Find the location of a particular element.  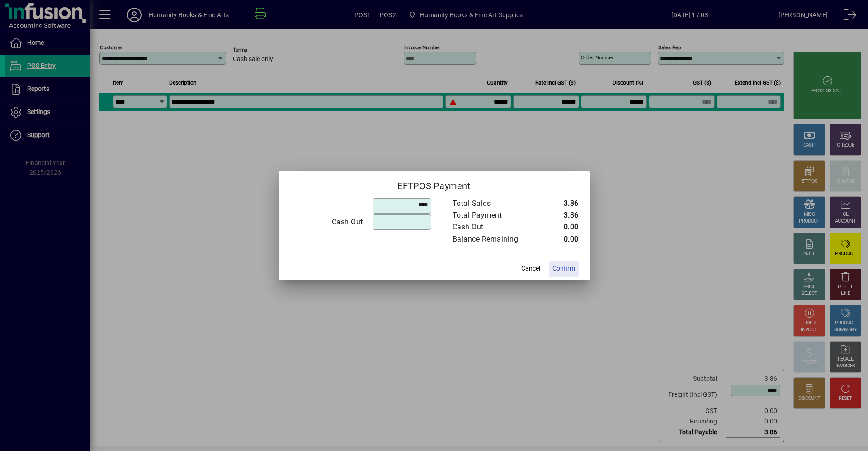

div: Balance Remaining is located at coordinates (491, 239).